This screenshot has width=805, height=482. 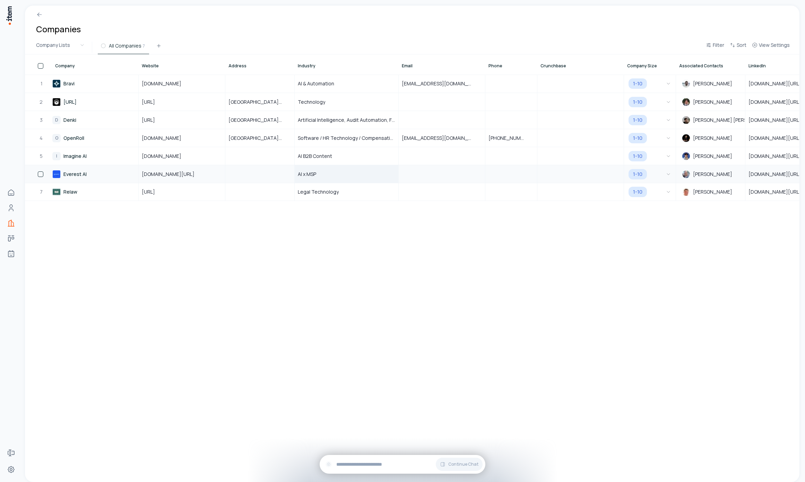 I want to click on img: Spencer McKee, so click(x=687, y=174).